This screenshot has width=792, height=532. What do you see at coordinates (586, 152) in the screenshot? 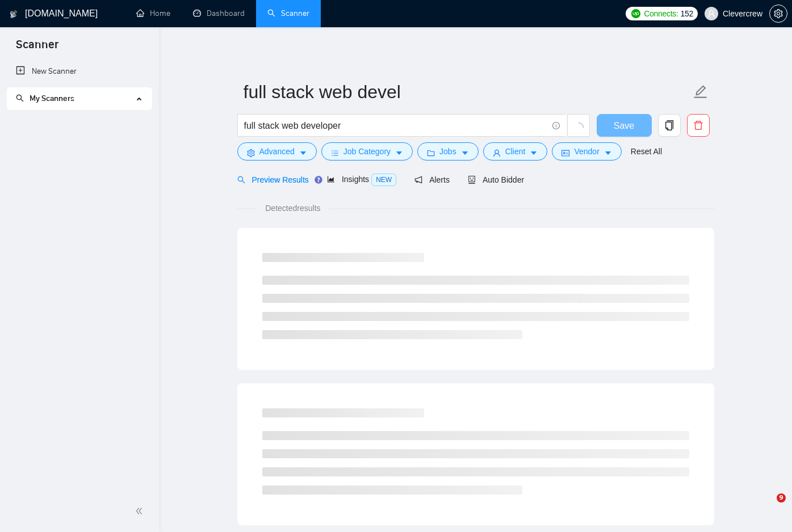
I see `span: Vendor` at bounding box center [586, 152].